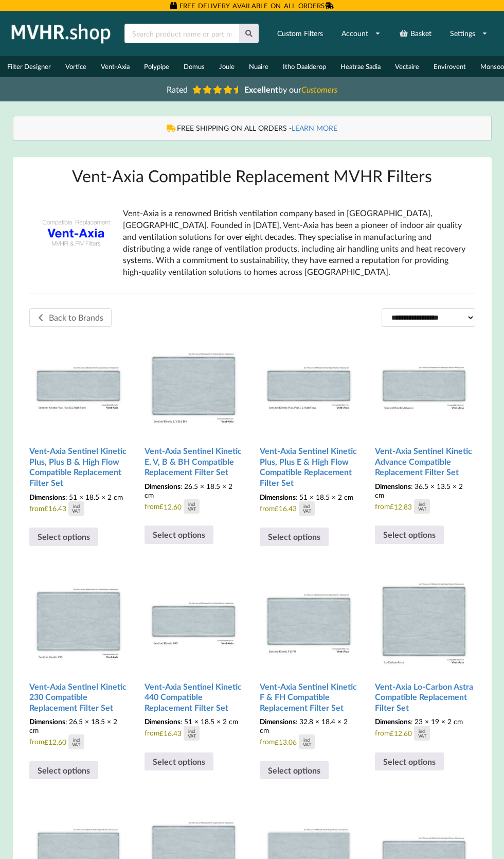 This screenshot has width=504, height=859. What do you see at coordinates (194, 462) in the screenshot?
I see `h2: Vent-Axia Sentinel Kinetic E, V, B & BH Compatible Replacement Filter Set` at bounding box center [194, 462].